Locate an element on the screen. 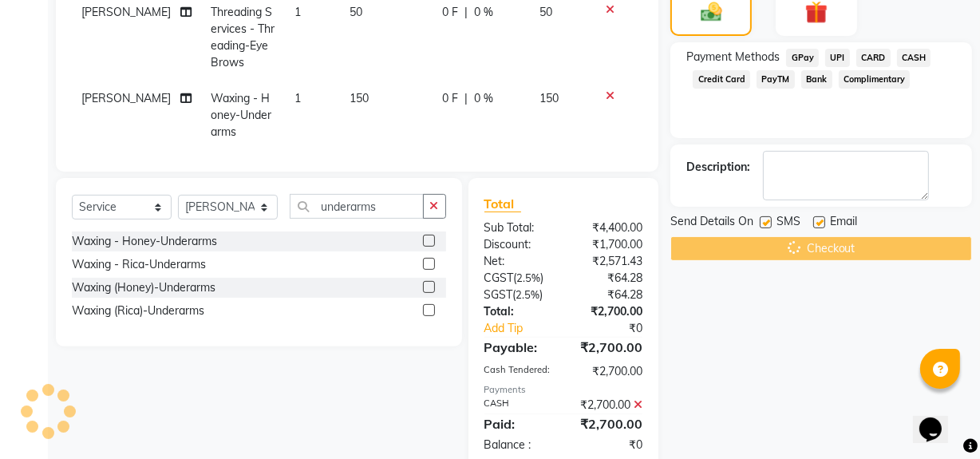  span: SMS is located at coordinates (788, 222).